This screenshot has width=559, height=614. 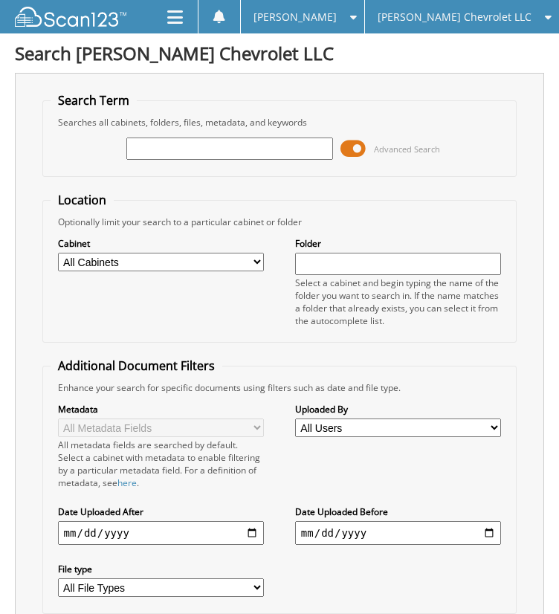 What do you see at coordinates (161, 569) in the screenshot?
I see `label: File type` at bounding box center [161, 569].